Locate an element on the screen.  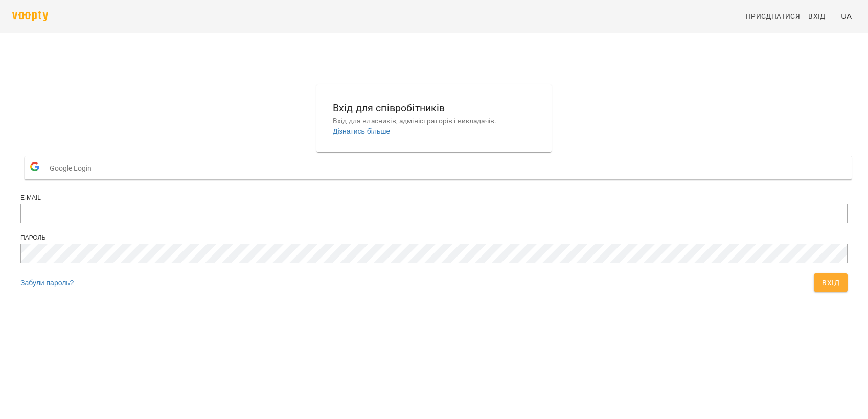
button: Вхід для співробітниківВхід для власників, адміністраторів і викладачів.Дізнатись більше is located at coordinates (434, 118).